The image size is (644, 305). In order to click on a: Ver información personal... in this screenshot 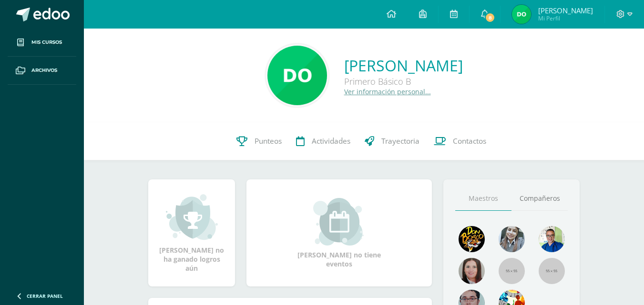, I will do `click(388, 91)`.